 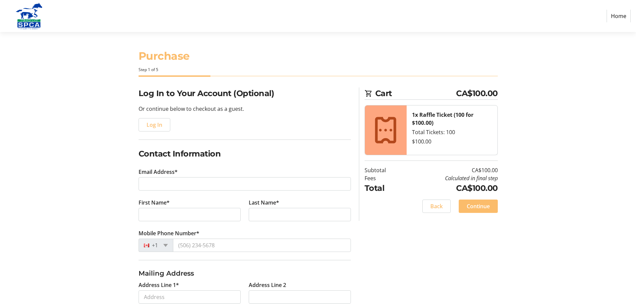 What do you see at coordinates (478, 206) in the screenshot?
I see `button: Continue` at bounding box center [478, 206].